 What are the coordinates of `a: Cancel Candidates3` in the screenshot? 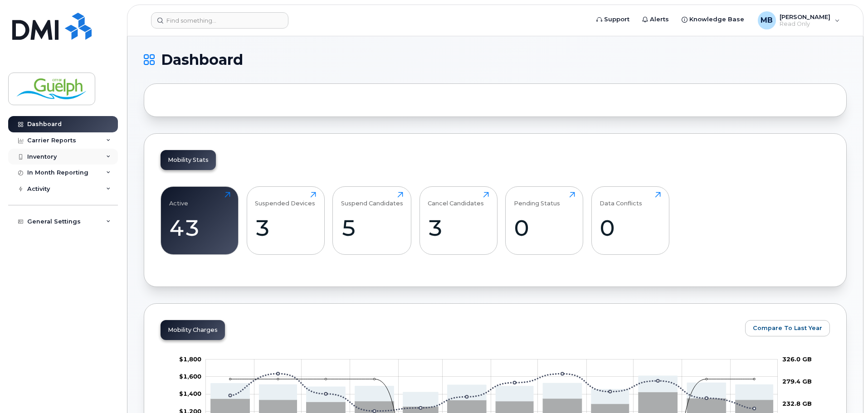 It's located at (458, 221).